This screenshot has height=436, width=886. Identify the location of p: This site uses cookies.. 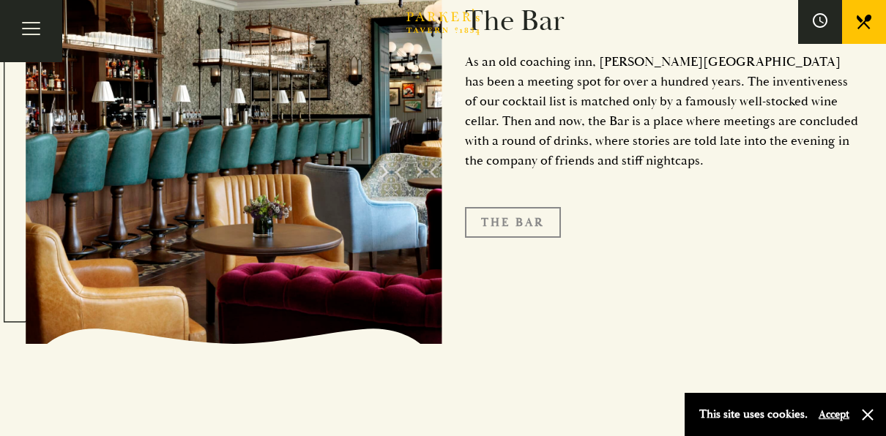
(753, 414).